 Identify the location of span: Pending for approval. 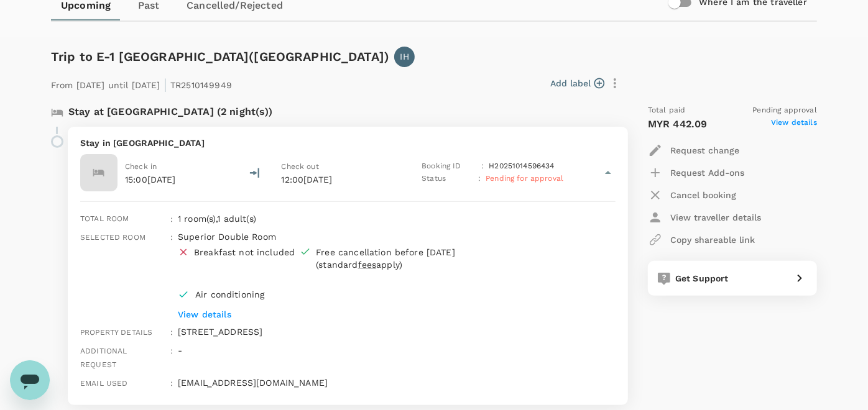
(524, 178).